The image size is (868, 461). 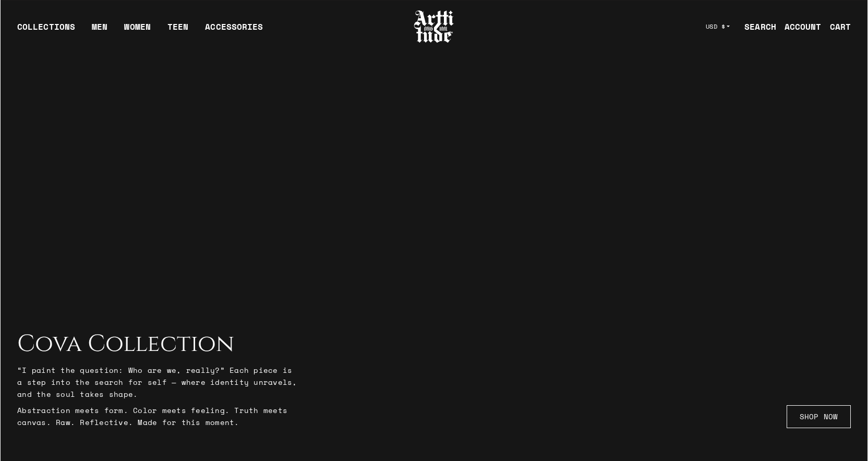 I want to click on p: Abstraction meets form. Color meets feeling. Truth meets canvas. Raw. Reflective. Made for this m..., so click(x=158, y=416).